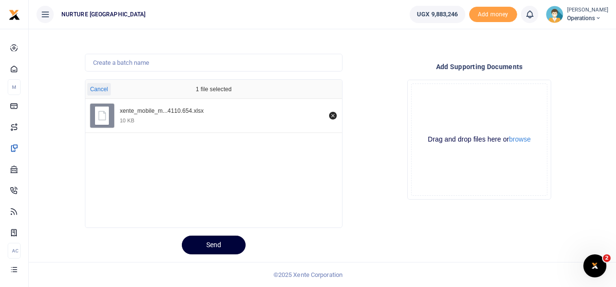  Describe the element at coordinates (214, 89) in the screenshot. I see `div: 1 file selected` at that location.